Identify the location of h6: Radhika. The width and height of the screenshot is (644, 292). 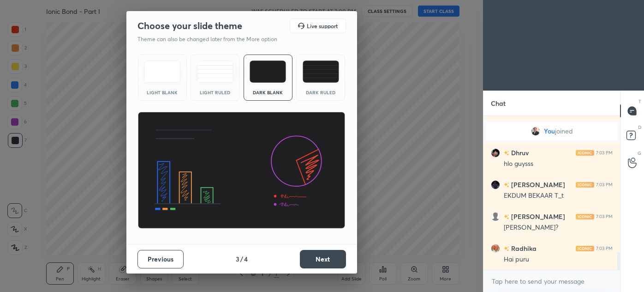
(523, 248).